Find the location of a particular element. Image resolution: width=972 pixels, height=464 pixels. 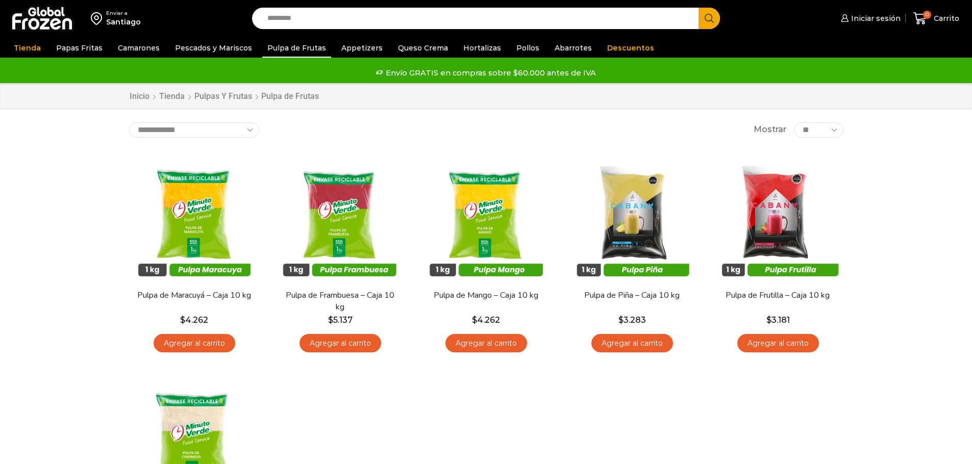

a: Agregar al carrito: “Pulpa de Mango - Caja 10 kg” is located at coordinates (486, 343).